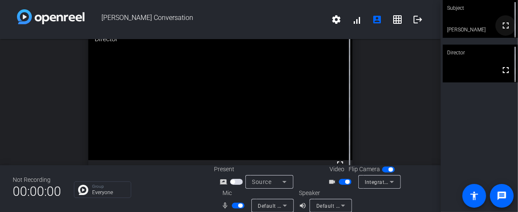 Image resolution: width=518 pixels, height=212 pixels. Describe the element at coordinates (37, 191) in the screenshot. I see `span: 00:00:00` at that location.